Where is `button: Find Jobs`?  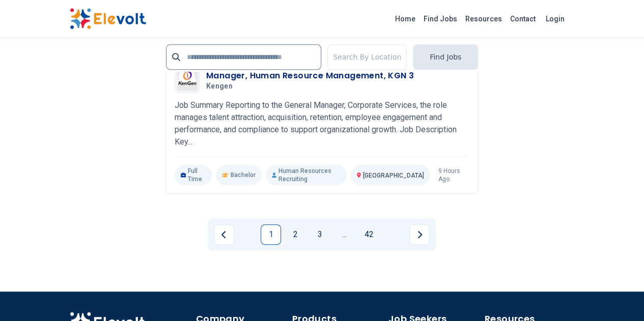 button: Find Jobs is located at coordinates (445, 57).